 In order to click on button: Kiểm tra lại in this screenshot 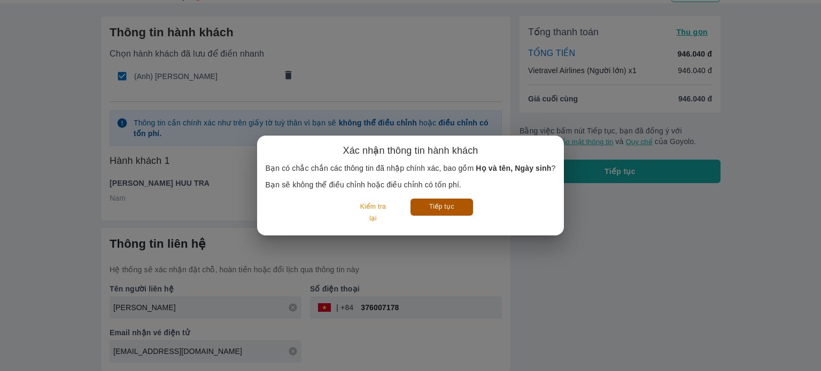, I will do `click(373, 213)`.